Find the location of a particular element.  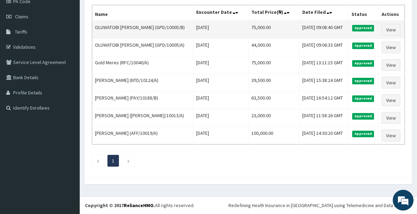

th: Encounter Date is located at coordinates (221, 13).